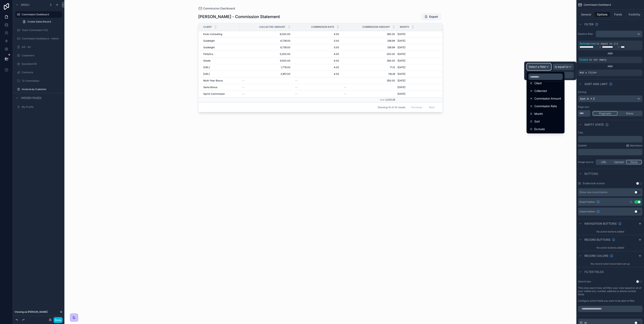 This screenshot has width=644, height=324. What do you see at coordinates (583, 145) in the screenshot?
I see `label: Subtitle` at bounding box center [583, 145].